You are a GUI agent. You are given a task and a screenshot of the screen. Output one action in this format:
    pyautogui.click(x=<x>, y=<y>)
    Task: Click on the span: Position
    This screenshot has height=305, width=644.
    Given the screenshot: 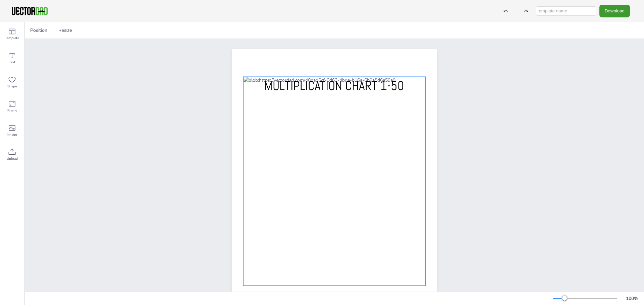 What is the action you would take?
    pyautogui.click(x=39, y=30)
    